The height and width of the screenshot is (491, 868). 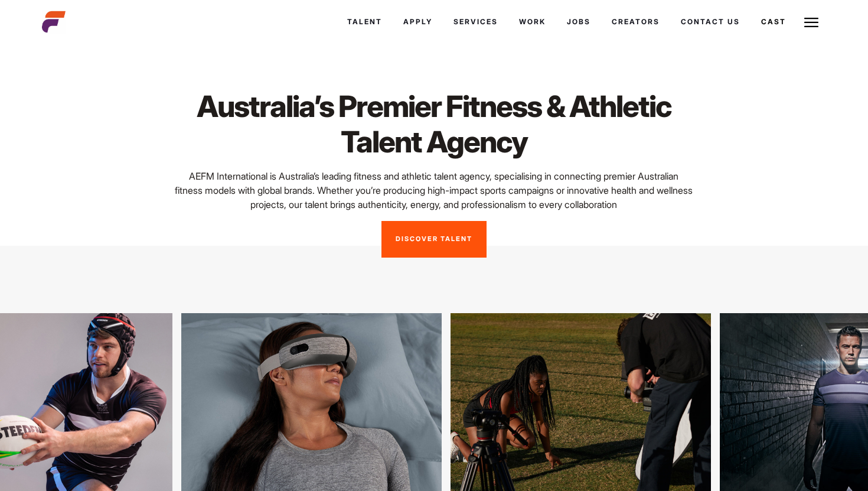 What do you see at coordinates (434, 124) in the screenshot?
I see `h1: Australia’s Premier Fitness & Athletic Talent Agency` at bounding box center [434, 124].